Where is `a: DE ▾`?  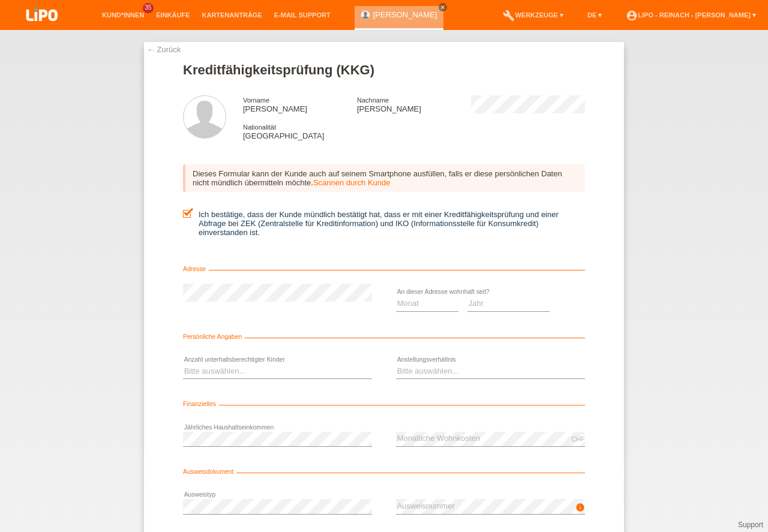
a: DE ▾ is located at coordinates (595, 15).